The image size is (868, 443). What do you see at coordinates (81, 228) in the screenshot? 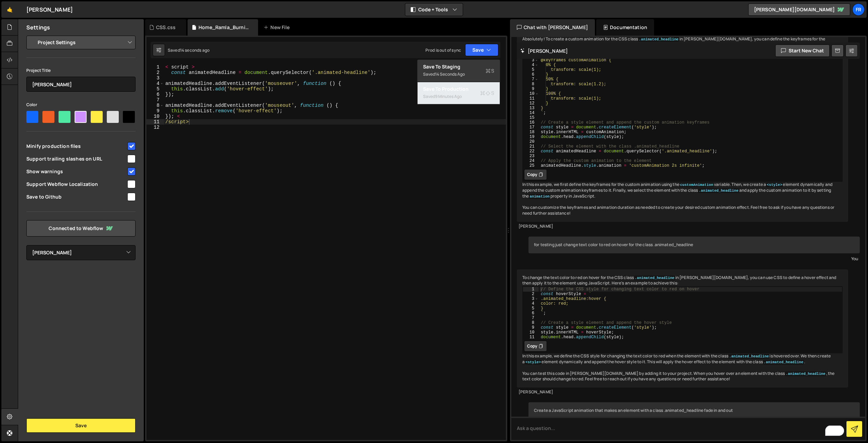
I see `a: Connected to Webflow` at bounding box center [81, 228].